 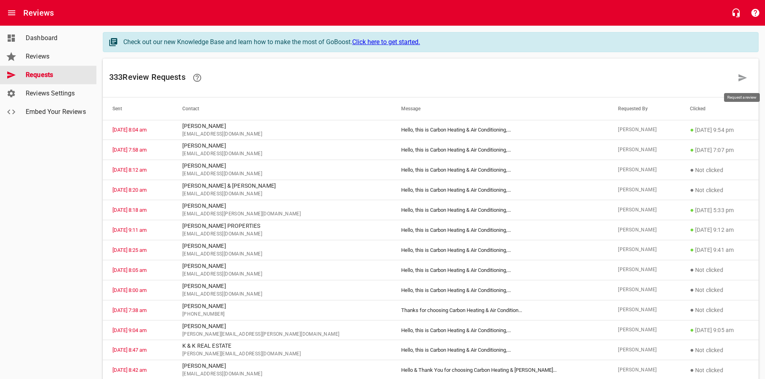 I want to click on button: Support Portal, so click(x=755, y=13).